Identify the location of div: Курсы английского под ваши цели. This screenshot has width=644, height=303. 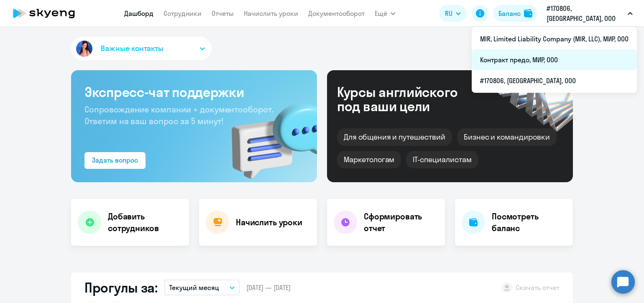
(408, 99).